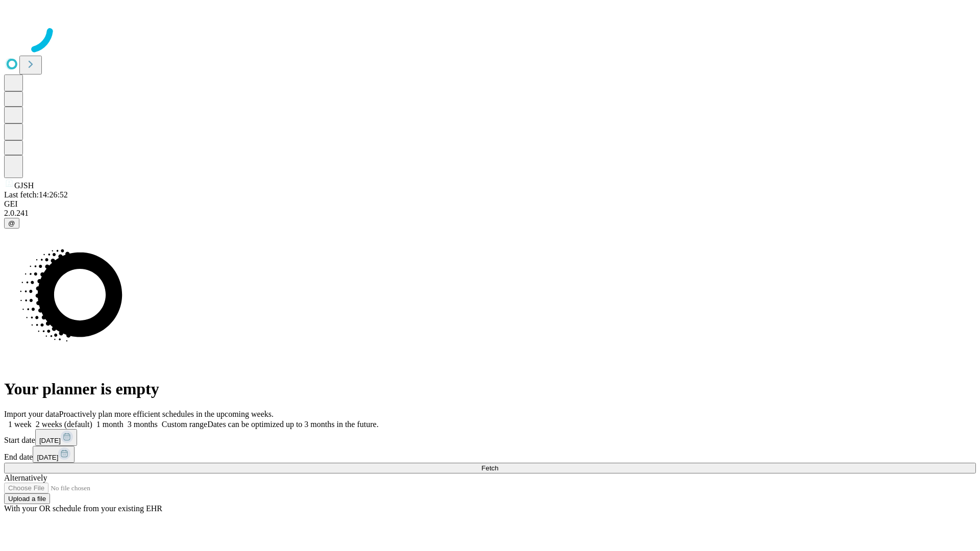 The image size is (980, 551). I want to click on div: Start date, so click(490, 437).